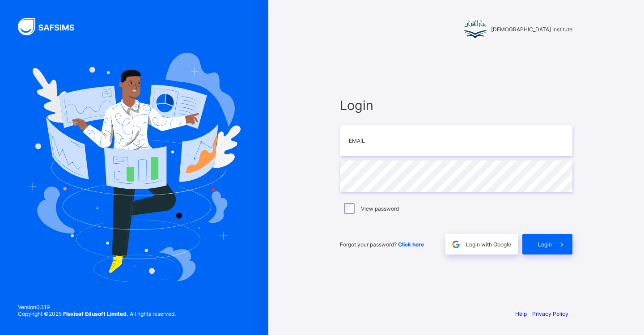 This screenshot has height=335, width=644. Describe the element at coordinates (97, 307) in the screenshot. I see `span: Version 0.1.19` at that location.